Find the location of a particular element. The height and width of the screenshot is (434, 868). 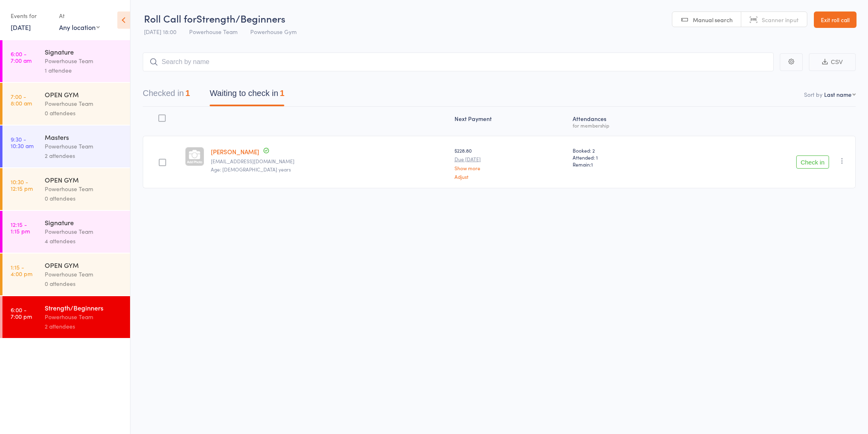

span: Powerhouse Gym is located at coordinates (273, 32).